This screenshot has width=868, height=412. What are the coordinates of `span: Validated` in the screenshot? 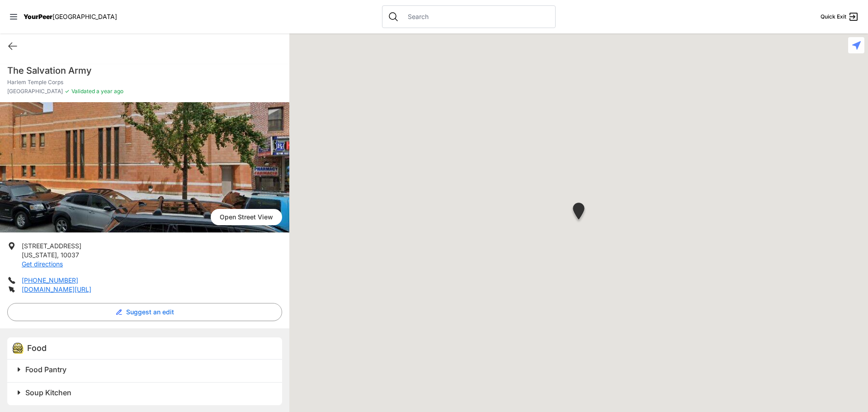 It's located at (83, 91).